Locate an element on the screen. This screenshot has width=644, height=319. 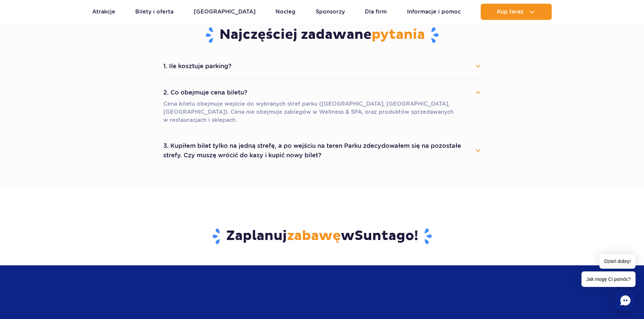
button: 2. Co obejmuje cena biletu? is located at coordinates (322, 93).